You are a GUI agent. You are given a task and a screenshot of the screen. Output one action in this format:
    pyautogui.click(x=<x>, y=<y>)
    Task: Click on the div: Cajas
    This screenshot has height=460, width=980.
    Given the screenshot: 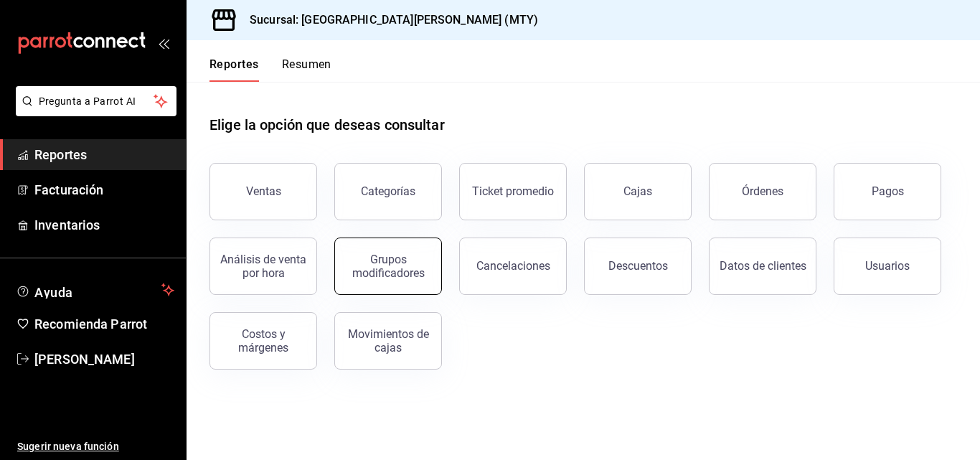 What is the action you would take?
    pyautogui.click(x=637, y=192)
    